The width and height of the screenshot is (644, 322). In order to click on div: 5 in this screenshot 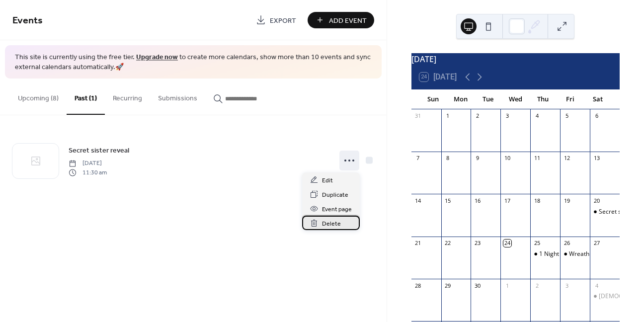, I will do `click(567, 116)`.